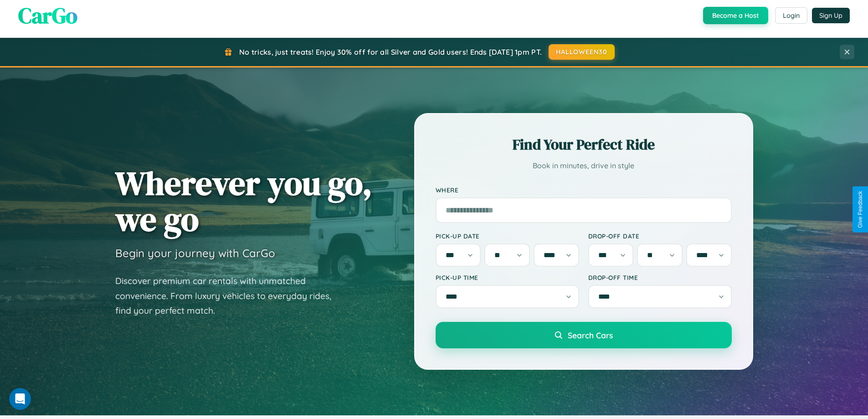 The image size is (868, 419). What do you see at coordinates (830, 16) in the screenshot?
I see `button: Sign Up` at bounding box center [830, 16].